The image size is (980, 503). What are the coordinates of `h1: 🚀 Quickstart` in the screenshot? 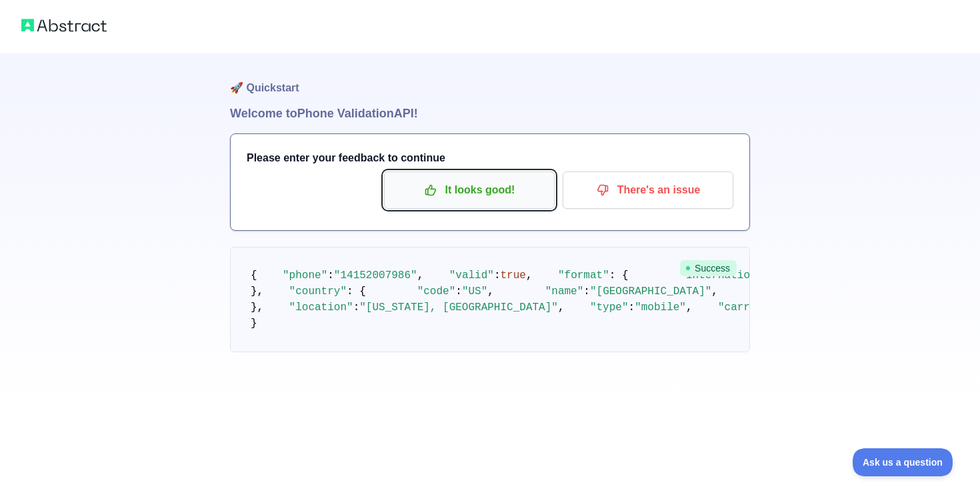 It's located at (490, 79).